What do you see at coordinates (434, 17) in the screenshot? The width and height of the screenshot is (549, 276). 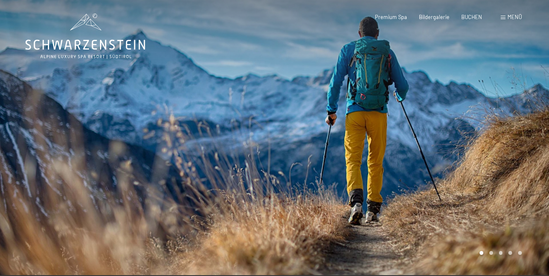 I see `a: Bildergalerie` at bounding box center [434, 17].